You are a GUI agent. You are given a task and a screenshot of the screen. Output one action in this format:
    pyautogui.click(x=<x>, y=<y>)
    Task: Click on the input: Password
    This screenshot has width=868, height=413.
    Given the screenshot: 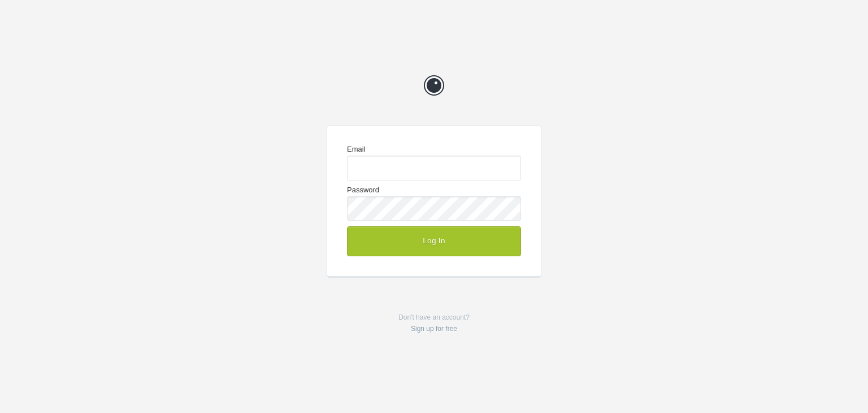 What is the action you would take?
    pyautogui.click(x=434, y=208)
    